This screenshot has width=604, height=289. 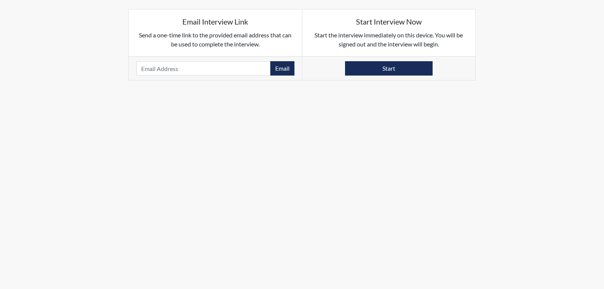 What do you see at coordinates (204, 68) in the screenshot?
I see `input: Email Address` at bounding box center [204, 68].